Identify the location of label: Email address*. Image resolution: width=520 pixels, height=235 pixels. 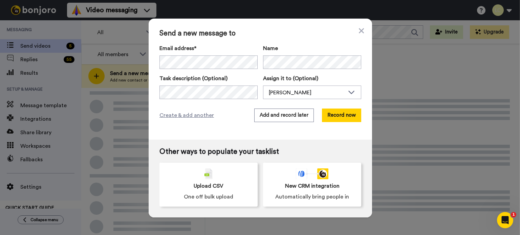
(209, 48).